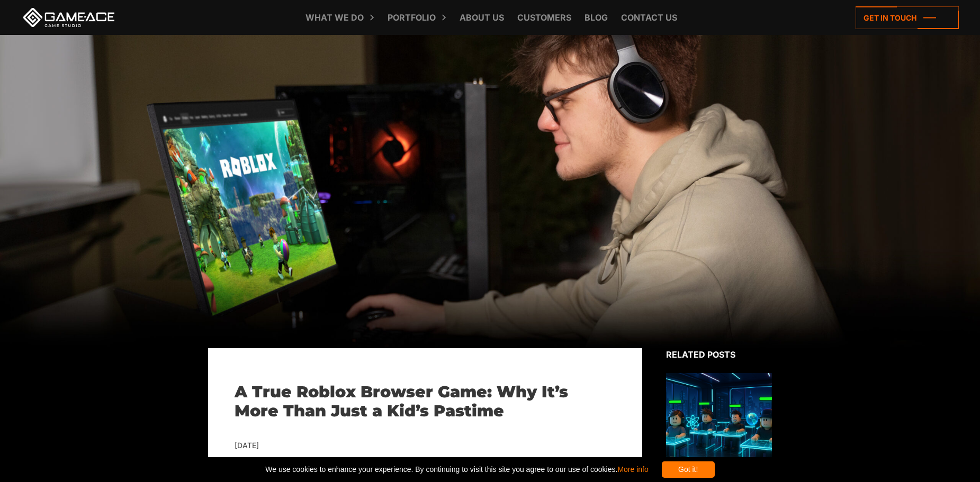 Image resolution: width=980 pixels, height=482 pixels. What do you see at coordinates (719, 421) in the screenshot?
I see `img: Related` at bounding box center [719, 421].